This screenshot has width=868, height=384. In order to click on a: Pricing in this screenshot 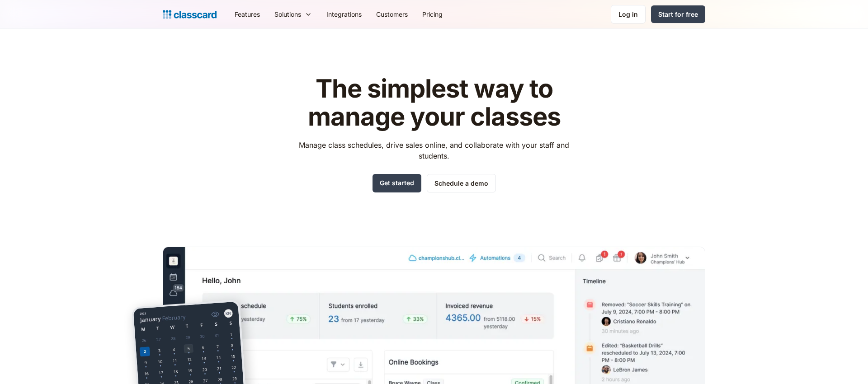, I will do `click(432, 14)`.